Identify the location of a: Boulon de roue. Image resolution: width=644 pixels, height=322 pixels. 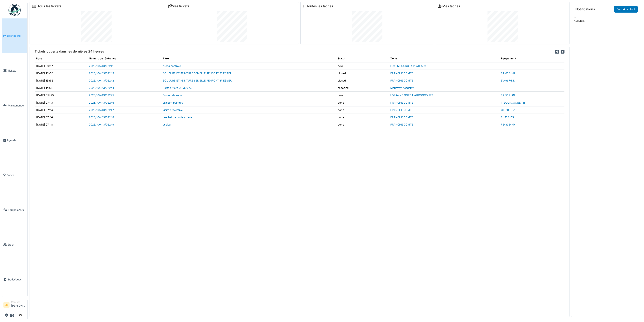
(172, 95).